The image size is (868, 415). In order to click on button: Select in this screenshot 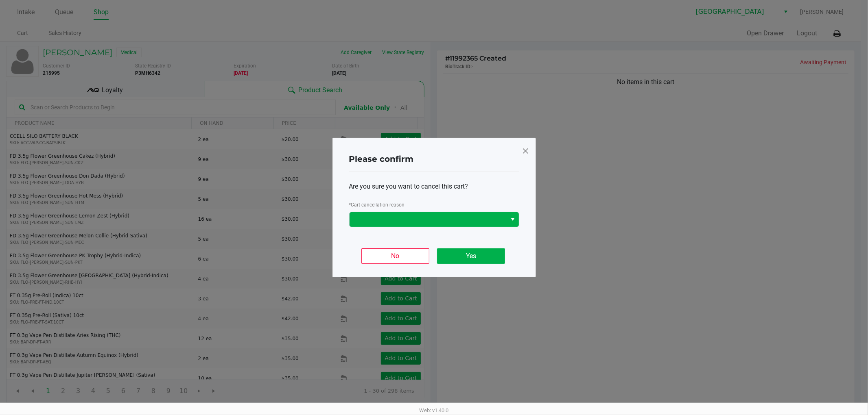, I will do `click(512, 220)`.